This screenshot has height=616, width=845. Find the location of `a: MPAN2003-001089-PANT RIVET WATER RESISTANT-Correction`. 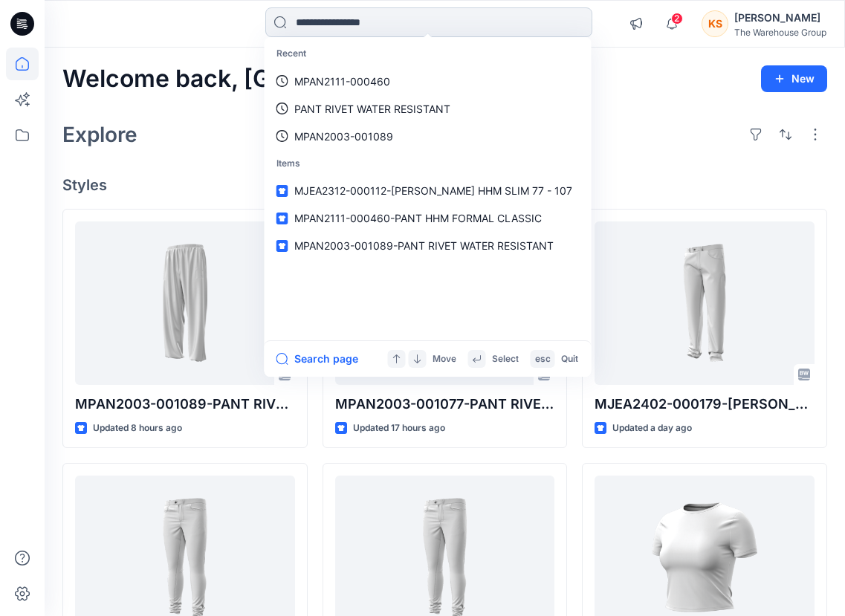

a: MPAN2003-001089-PANT RIVET WATER RESISTANT-Correction is located at coordinates (185, 303).